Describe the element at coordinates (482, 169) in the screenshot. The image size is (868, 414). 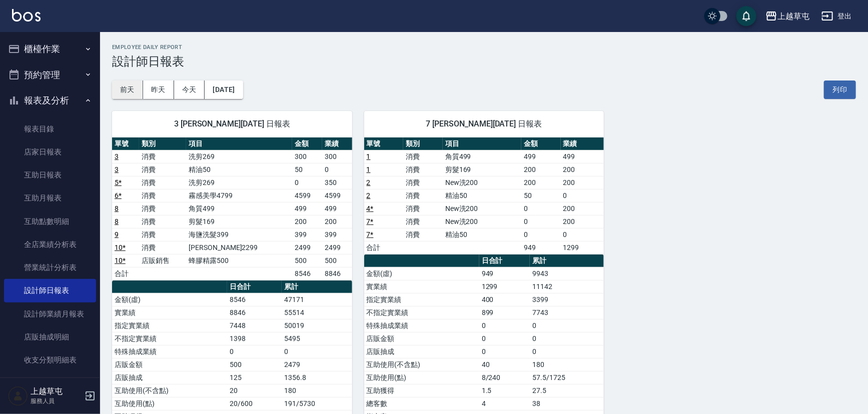
I see `td: 剪髮169` at that location.